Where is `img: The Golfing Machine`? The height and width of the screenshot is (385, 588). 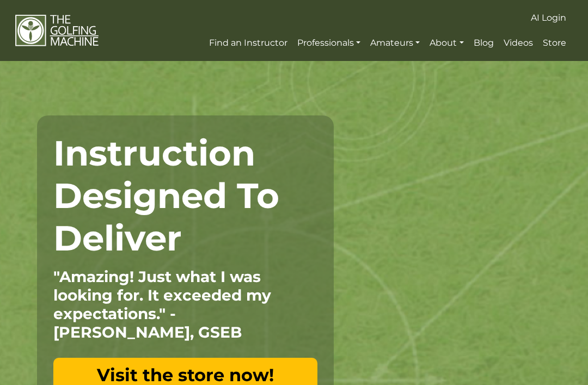
img: The Golfing Machine is located at coordinates (57, 30).